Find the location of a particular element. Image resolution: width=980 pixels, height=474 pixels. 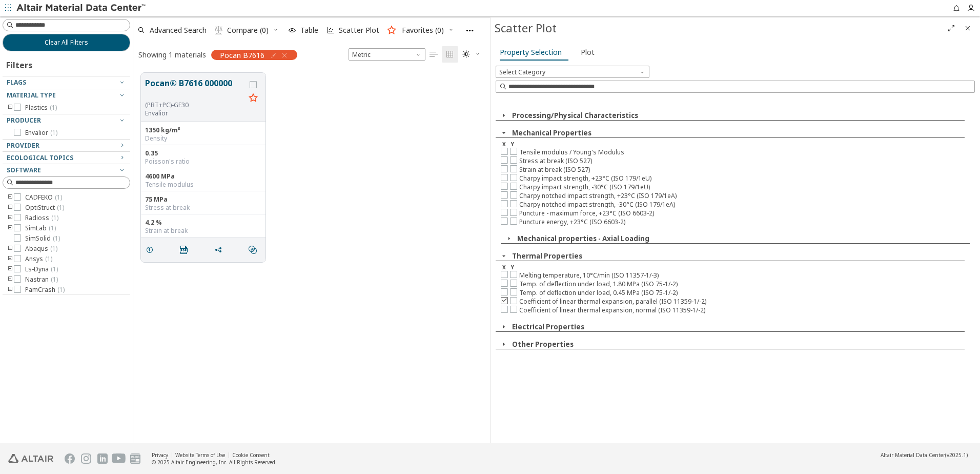

button: Electrical Properties is located at coordinates (548, 327).